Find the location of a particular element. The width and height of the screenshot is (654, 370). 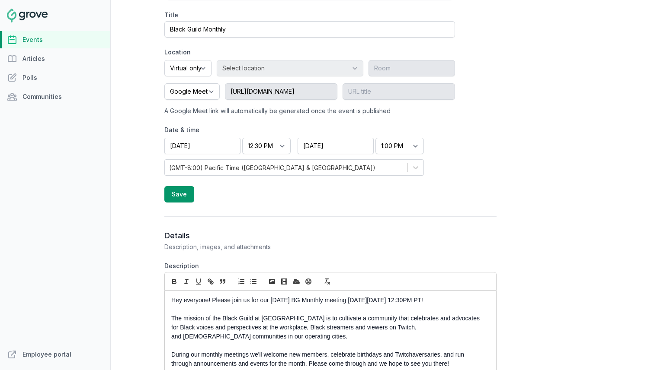

input: End date is located at coordinates (335, 146).